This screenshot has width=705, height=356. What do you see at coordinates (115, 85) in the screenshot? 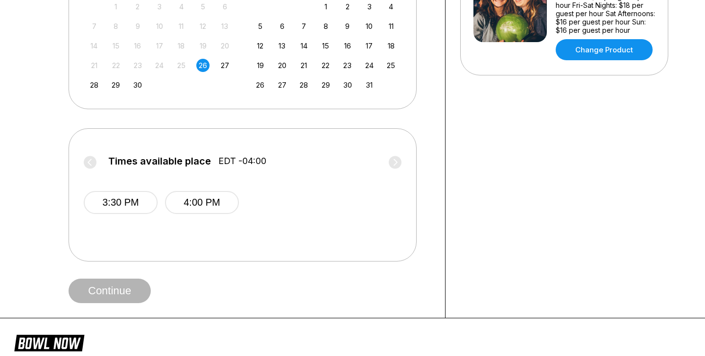
I see `div: Choose Monday, September 29th, 2025` at bounding box center [115, 85].